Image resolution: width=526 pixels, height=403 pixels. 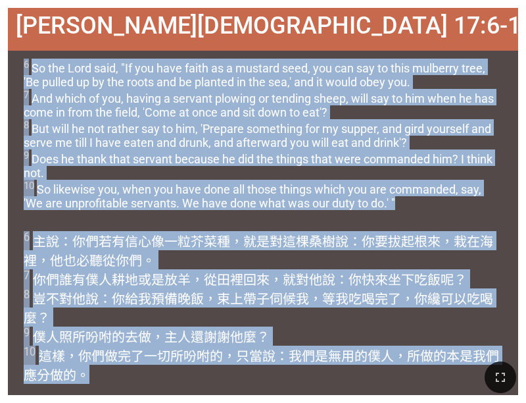 What do you see at coordinates (261, 308) in the screenshot?
I see `wg2192: 信心` at bounding box center [261, 308].